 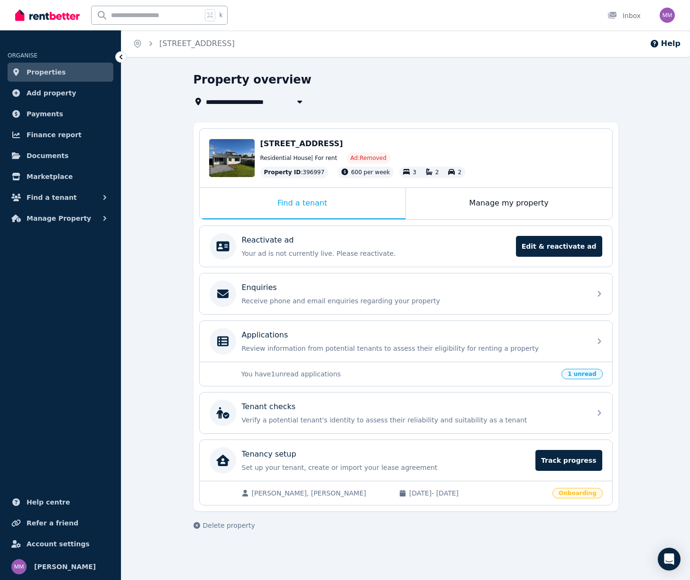 I want to click on span: ORGANISE, so click(x=22, y=55).